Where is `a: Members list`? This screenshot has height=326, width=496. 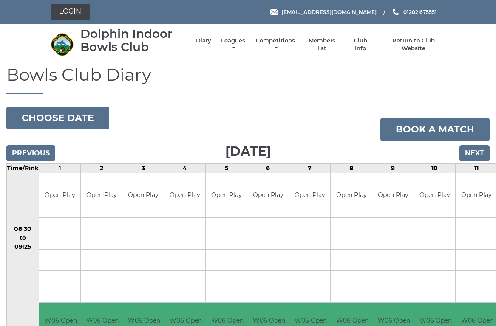 a: Members list is located at coordinates (322, 45).